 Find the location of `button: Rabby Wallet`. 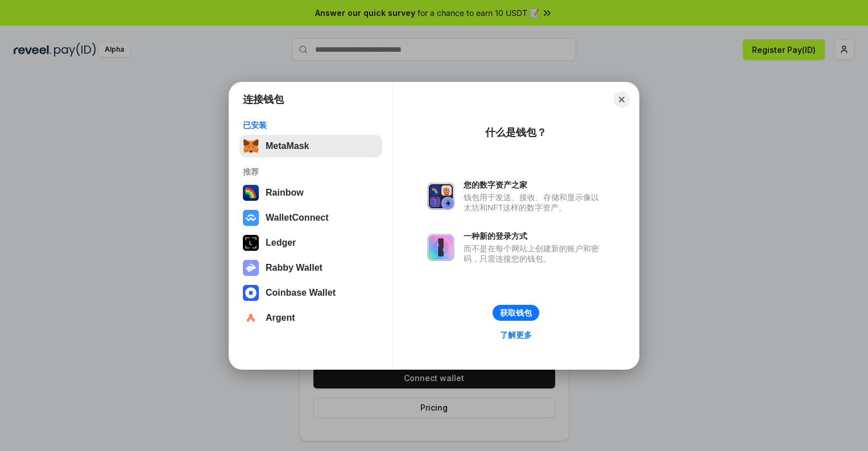

button: Rabby Wallet is located at coordinates (311, 268).